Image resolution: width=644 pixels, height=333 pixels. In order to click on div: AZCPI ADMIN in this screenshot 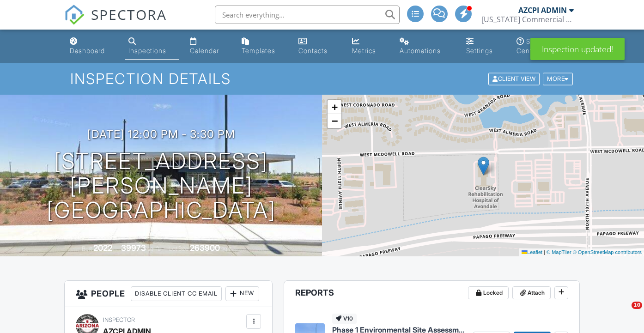, I will do `click(542, 10)`.